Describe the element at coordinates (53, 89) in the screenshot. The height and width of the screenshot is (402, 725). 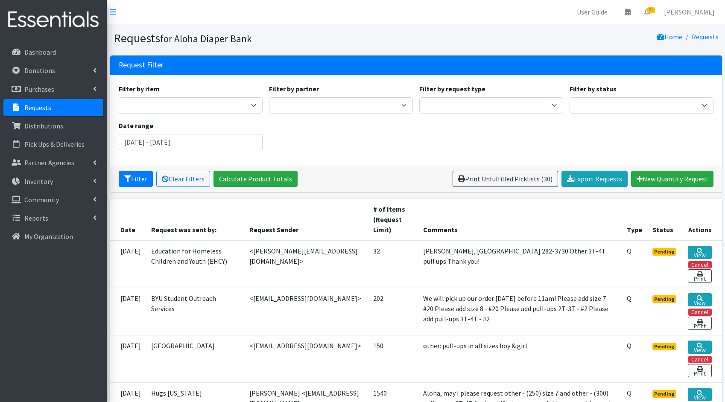
I see `a: Purchases` at that location.